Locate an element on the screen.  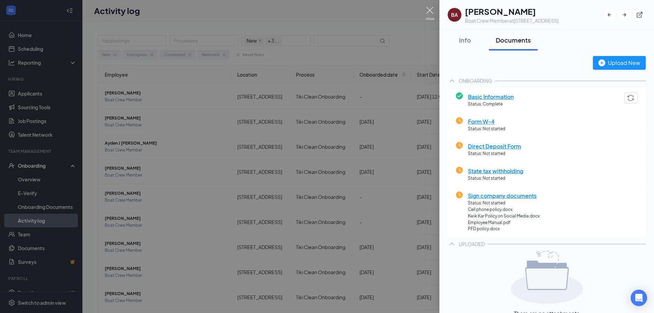
div: UPLOADED is located at coordinates (472, 244).